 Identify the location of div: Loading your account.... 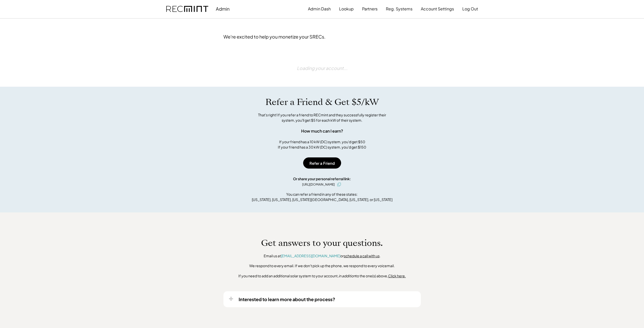
(322, 68).